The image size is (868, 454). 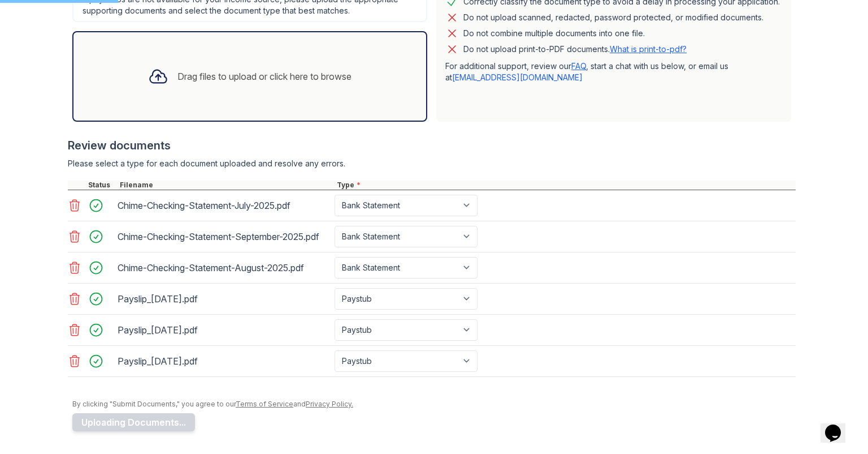 What do you see at coordinates (434, 404) in the screenshot?
I see `div: By clicking "Submit Documents," you agree to our and` at bounding box center [434, 404].